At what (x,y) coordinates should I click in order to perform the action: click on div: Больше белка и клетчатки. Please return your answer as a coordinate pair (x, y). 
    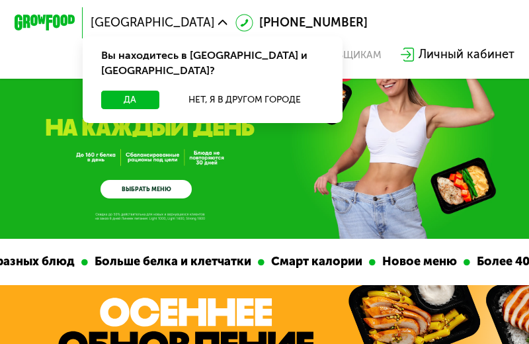
    Looking at the image, I should click on (171, 262).